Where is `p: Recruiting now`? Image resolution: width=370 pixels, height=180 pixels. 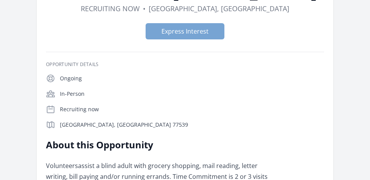 p: Recruiting now is located at coordinates (192, 109).